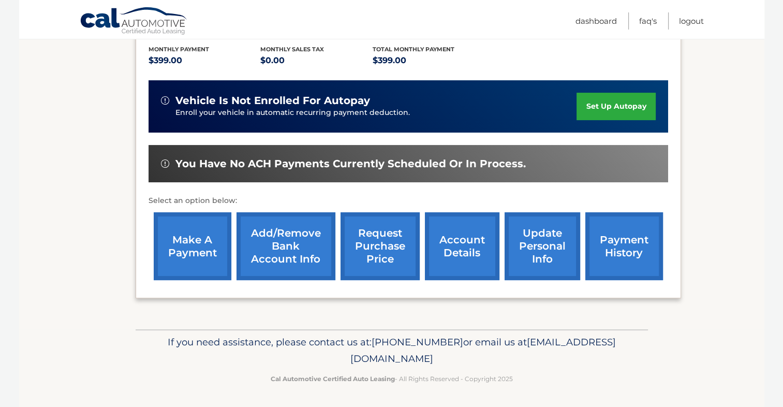  What do you see at coordinates (350, 163) in the screenshot?
I see `span: You have no ACH payments currently scheduled or in process.` at bounding box center [350, 163].